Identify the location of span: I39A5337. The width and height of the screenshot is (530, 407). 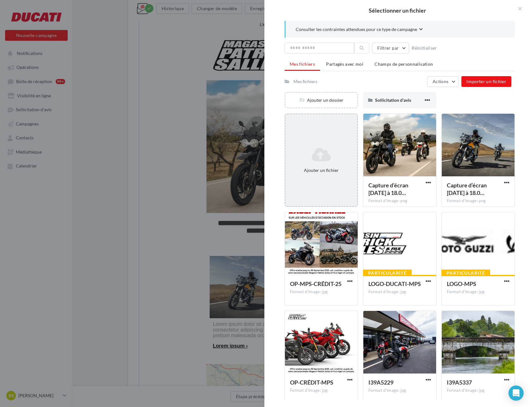
(459, 382).